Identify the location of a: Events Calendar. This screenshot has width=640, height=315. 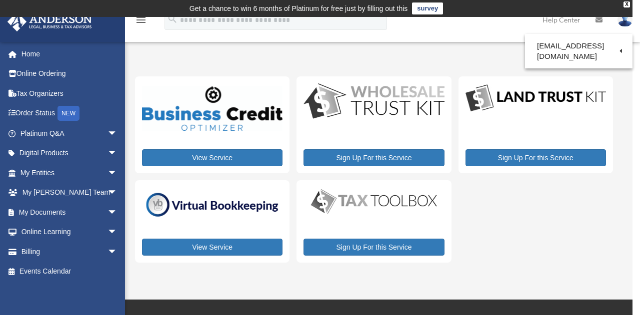
(69, 272).